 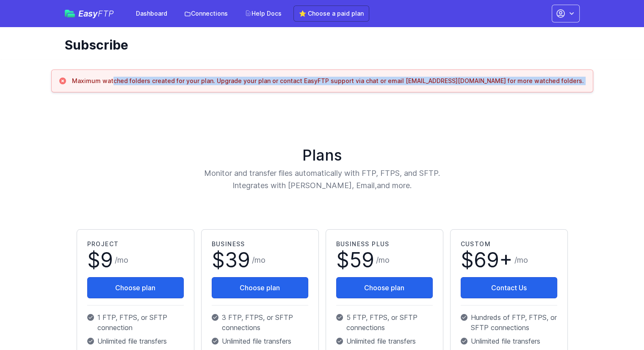 I want to click on h1: Subscribe, so click(x=319, y=45).